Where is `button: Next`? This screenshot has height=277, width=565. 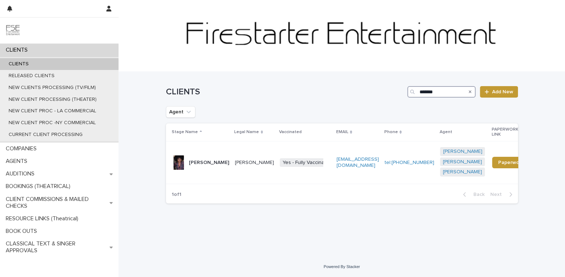
button: Next is located at coordinates (503, 195).